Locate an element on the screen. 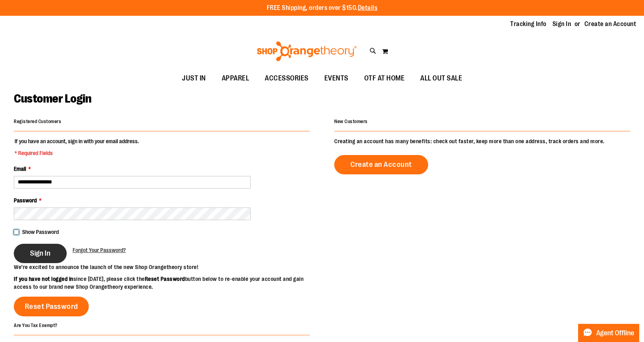 The height and width of the screenshot is (342, 644). span: EVENTS is located at coordinates (336, 78).